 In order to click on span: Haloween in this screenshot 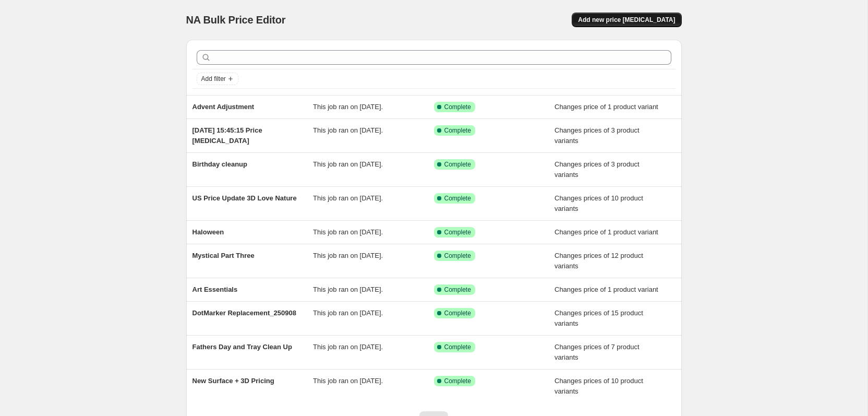, I will do `click(208, 232)`.